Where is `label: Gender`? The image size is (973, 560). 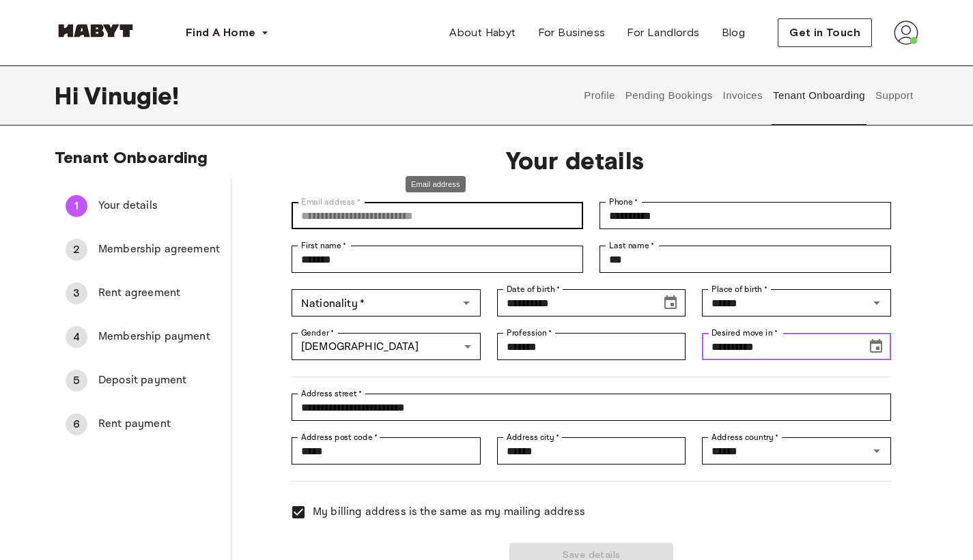
label: Gender is located at coordinates (317, 333).